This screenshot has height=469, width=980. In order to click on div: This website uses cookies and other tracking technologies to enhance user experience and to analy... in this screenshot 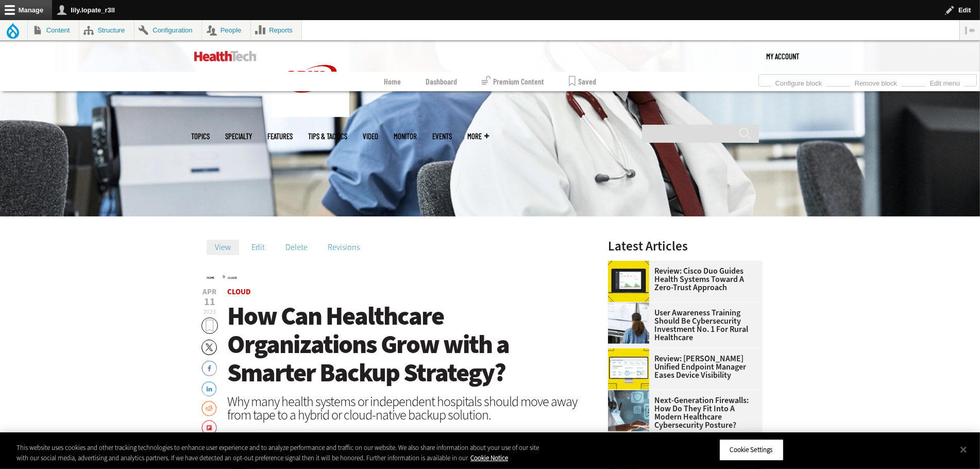, I will do `click(278, 453)`.